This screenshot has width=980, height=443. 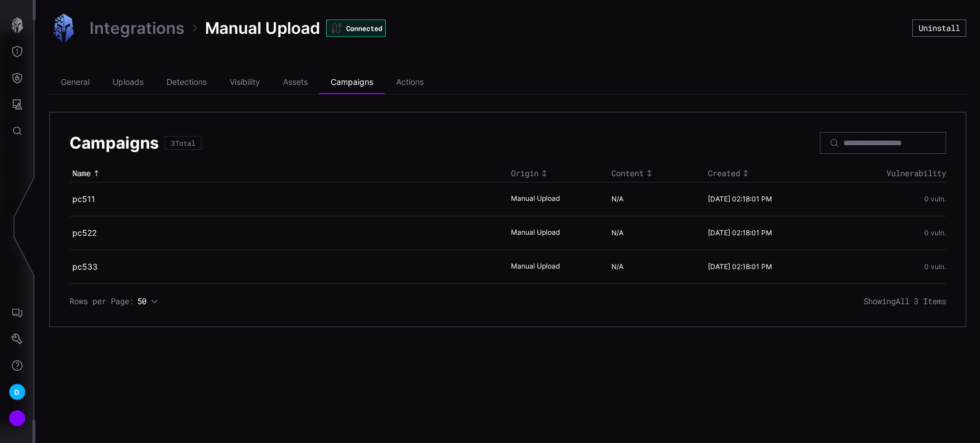 I want to click on a: pc511, so click(x=83, y=199).